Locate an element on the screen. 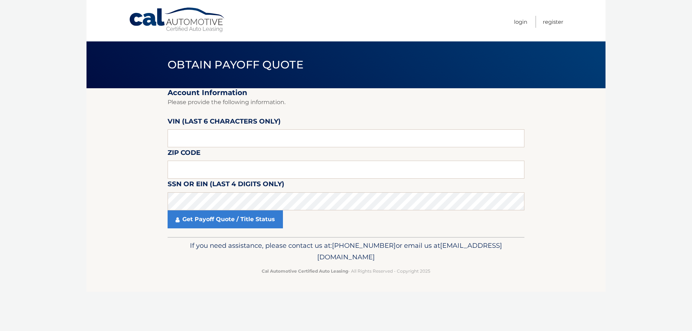 This screenshot has height=331, width=692. a: Login is located at coordinates (520, 22).